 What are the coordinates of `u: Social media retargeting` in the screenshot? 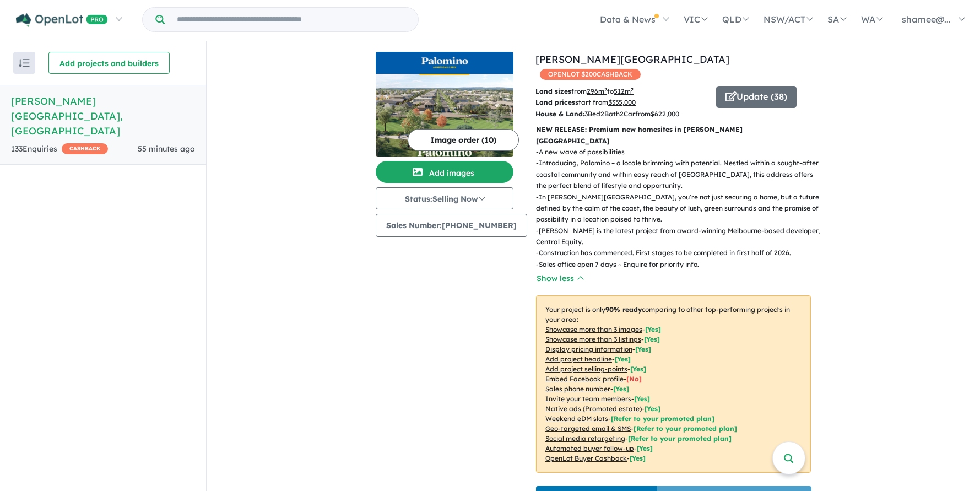 It's located at (585, 438).